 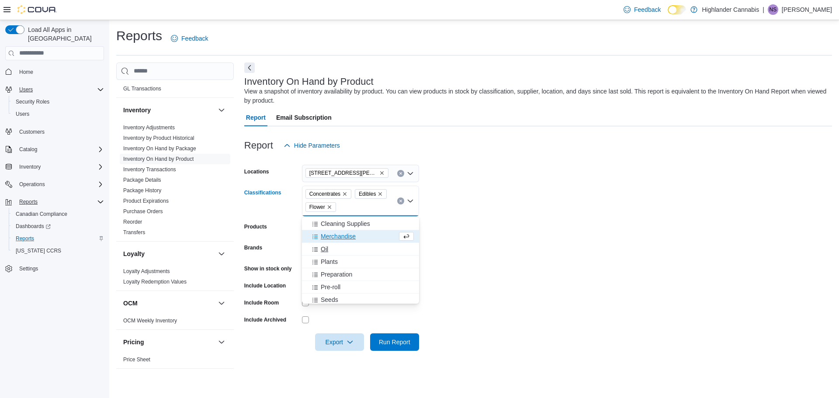 I want to click on a: Inventory On Hand by Product, so click(x=158, y=159).